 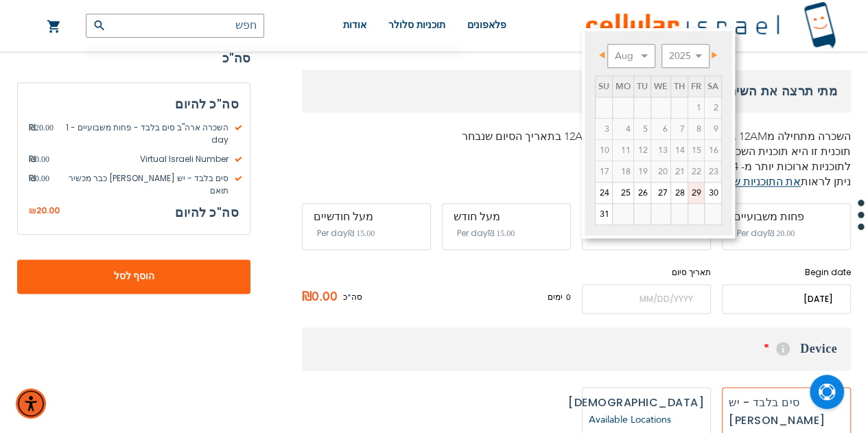 I want to click on span: Next, so click(x=714, y=55).